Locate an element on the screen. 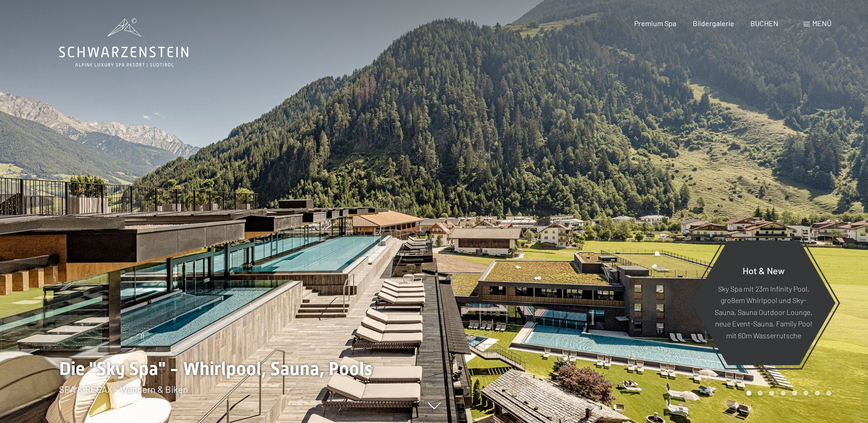  span: Premium Spa is located at coordinates (655, 23).